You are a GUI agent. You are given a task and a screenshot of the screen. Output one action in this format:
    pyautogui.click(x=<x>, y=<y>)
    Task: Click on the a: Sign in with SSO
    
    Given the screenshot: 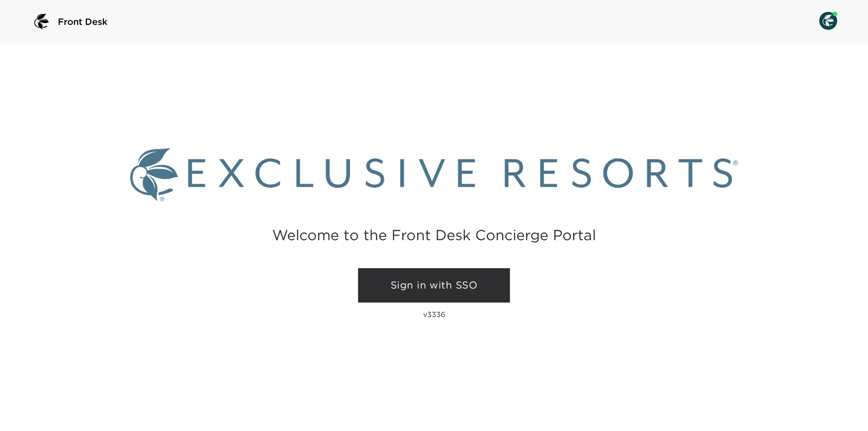 What is the action you would take?
    pyautogui.click(x=434, y=285)
    